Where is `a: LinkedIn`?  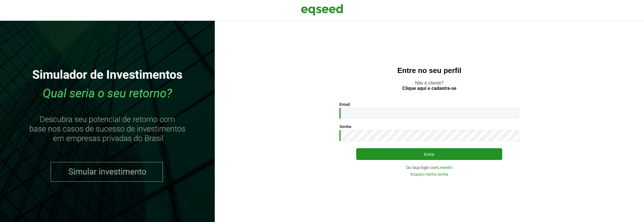
a: LinkedIn is located at coordinates (445, 167).